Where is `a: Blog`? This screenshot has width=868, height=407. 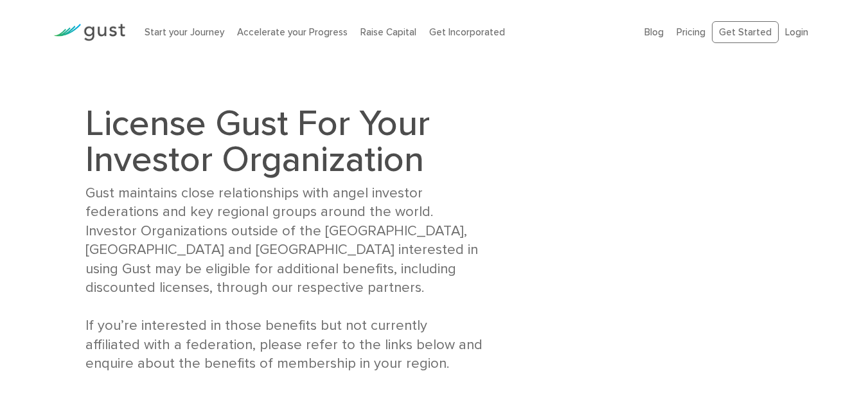
a: Blog is located at coordinates (654, 32).